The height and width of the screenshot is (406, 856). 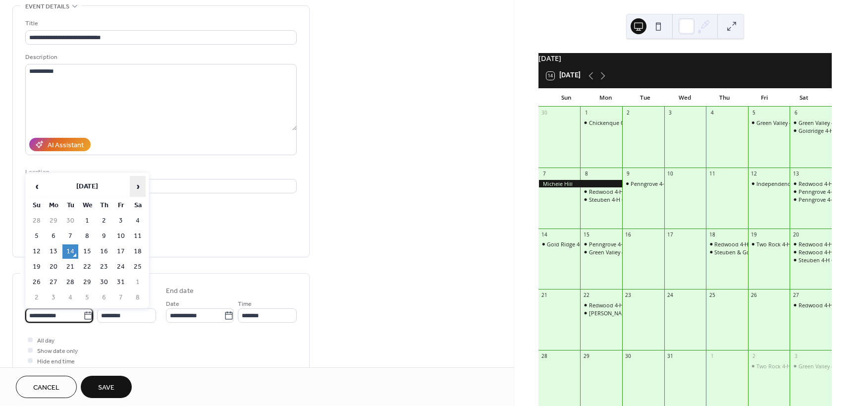 What do you see at coordinates (87, 220) in the screenshot?
I see `td: 1` at bounding box center [87, 220].